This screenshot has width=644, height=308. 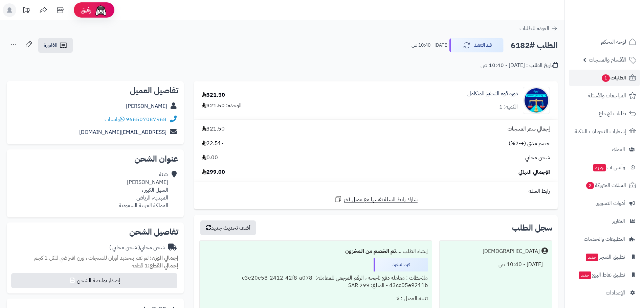 What do you see at coordinates (590, 186) in the screenshot?
I see `span: 2` at bounding box center [590, 186].